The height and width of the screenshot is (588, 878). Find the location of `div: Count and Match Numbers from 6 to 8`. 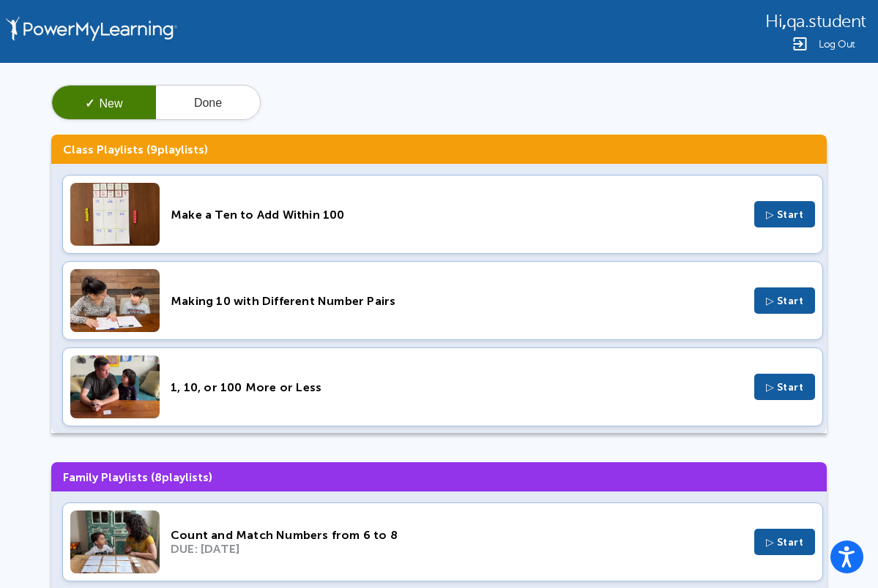

div: Count and Match Numbers from 6 to 8 is located at coordinates (457, 535).